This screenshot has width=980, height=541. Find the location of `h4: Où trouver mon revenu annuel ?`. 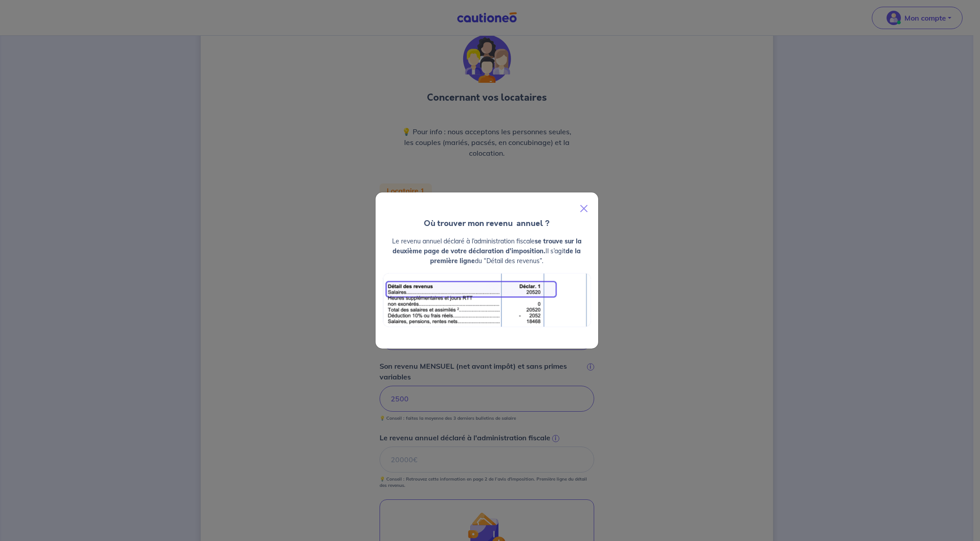

h4: Où trouver mon revenu annuel ? is located at coordinates (487, 223).